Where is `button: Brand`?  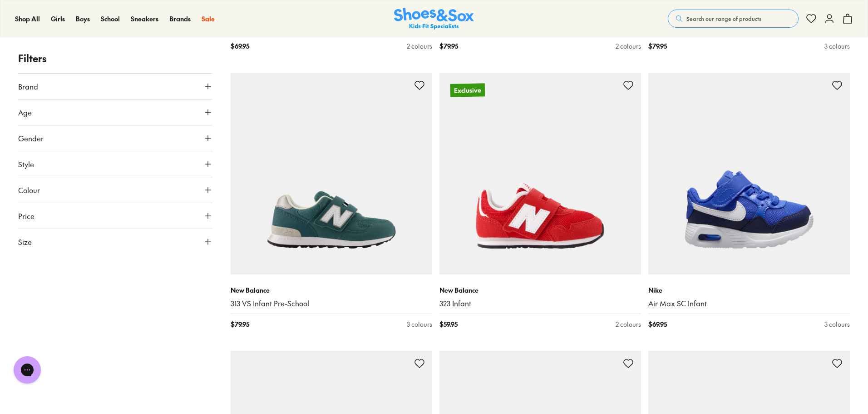 button: Brand is located at coordinates (115, 87).